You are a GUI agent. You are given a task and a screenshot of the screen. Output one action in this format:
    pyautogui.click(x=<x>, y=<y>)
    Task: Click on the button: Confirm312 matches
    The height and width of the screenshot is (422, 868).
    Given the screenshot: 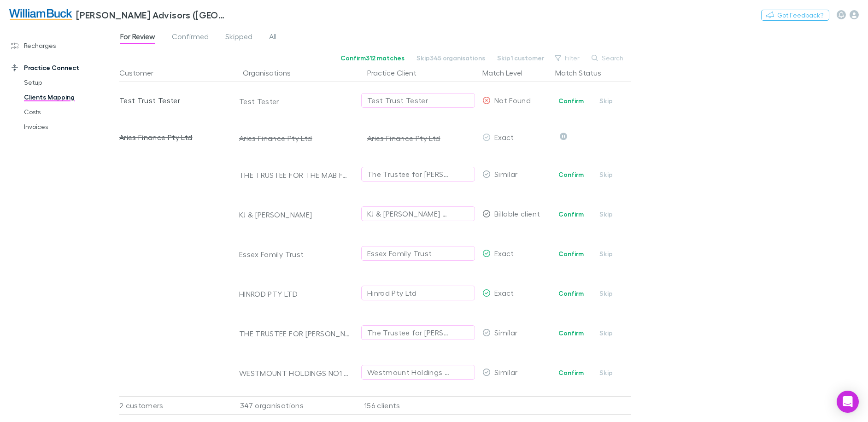 What is the action you would take?
    pyautogui.click(x=372, y=58)
    